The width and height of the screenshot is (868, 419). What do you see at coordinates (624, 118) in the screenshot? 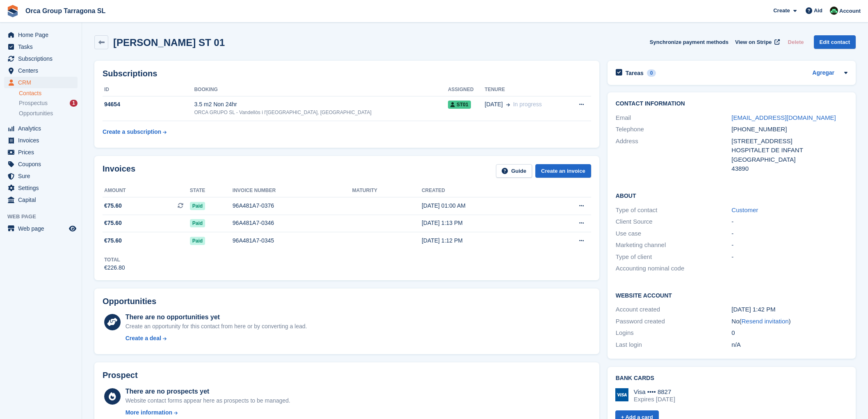
I see `font: Email` at bounding box center [624, 118].